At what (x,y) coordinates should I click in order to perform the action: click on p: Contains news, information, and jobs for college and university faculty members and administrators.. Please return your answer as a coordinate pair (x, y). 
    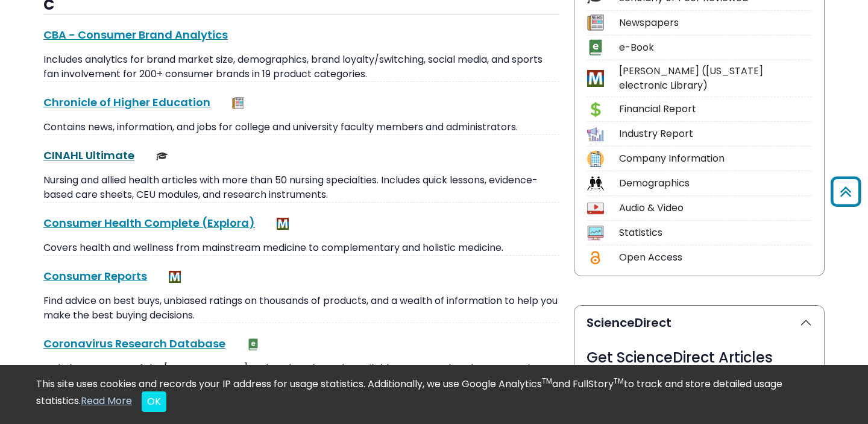
    Looking at the image, I should click on (302, 127).